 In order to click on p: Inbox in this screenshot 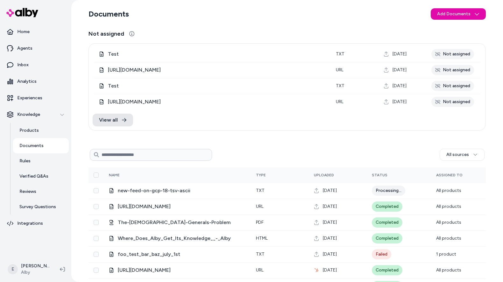, I will do `click(23, 65)`.